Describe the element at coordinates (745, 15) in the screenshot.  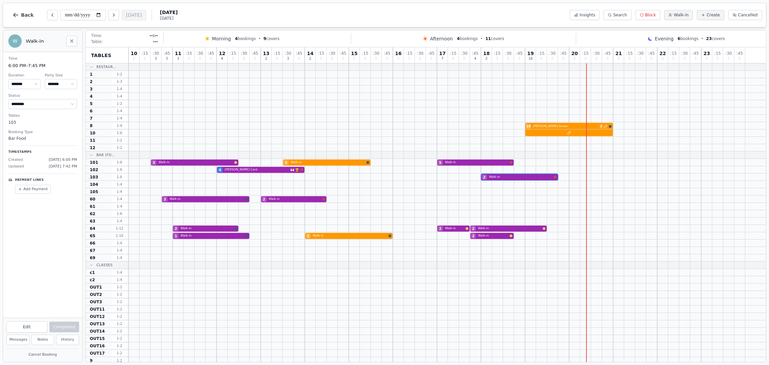
I see `button: Cancelled` at that location.